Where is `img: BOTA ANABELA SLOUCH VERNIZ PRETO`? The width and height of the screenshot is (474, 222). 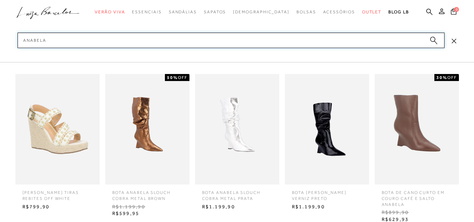
img: BOTA ANABELA SLOUCH VERNIZ PRETO is located at coordinates (327, 129).